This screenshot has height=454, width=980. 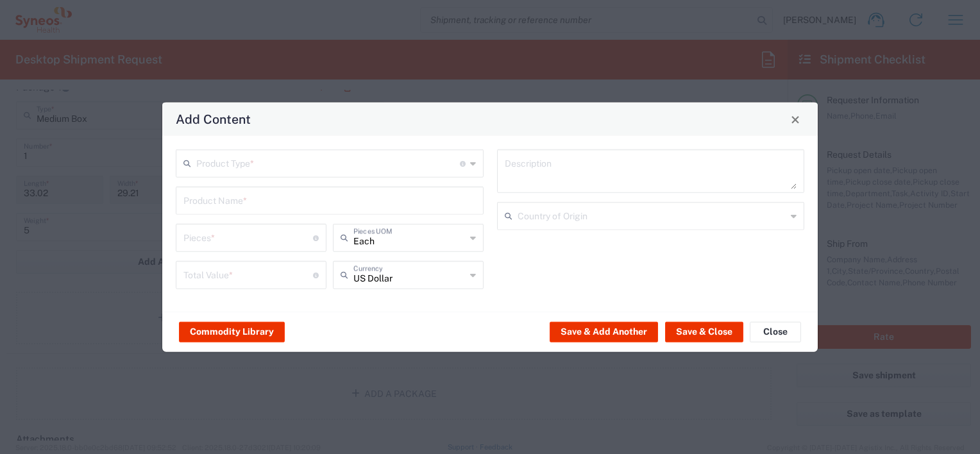 I want to click on button: Save & Add Another, so click(x=604, y=332).